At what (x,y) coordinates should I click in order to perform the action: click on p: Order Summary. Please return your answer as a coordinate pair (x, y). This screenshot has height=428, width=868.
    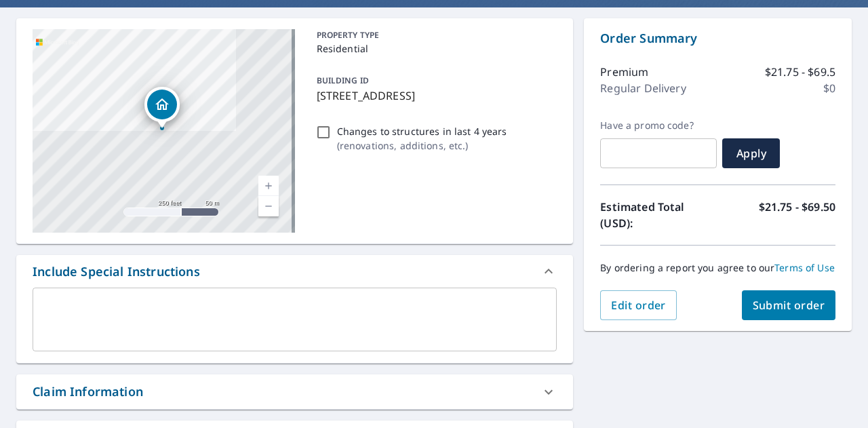
    Looking at the image, I should click on (718, 38).